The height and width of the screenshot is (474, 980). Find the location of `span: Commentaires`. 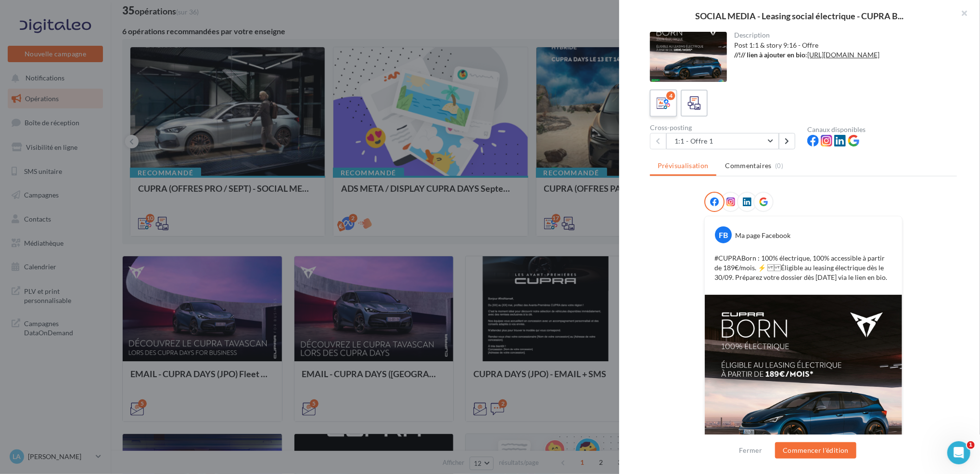

span: Commentaires is located at coordinates (748, 165).